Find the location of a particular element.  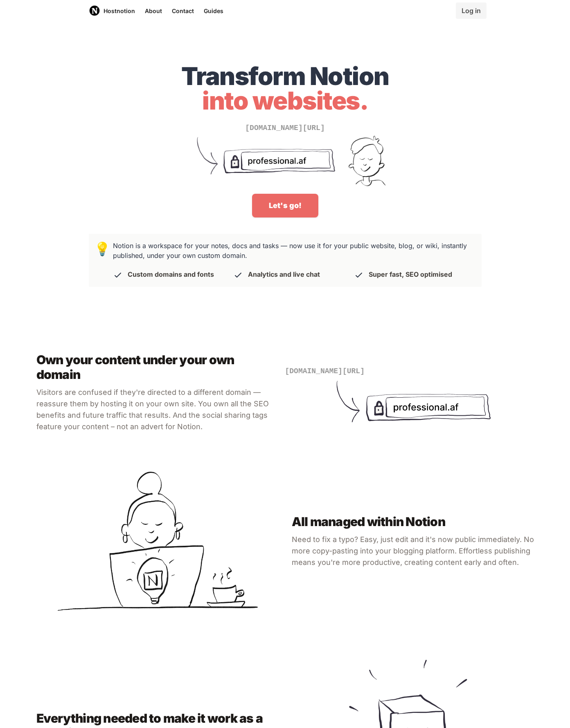

p: Visitors are confused if they're directed to a different domain — reassure them by hosting it on ... is located at coordinates (158, 410).